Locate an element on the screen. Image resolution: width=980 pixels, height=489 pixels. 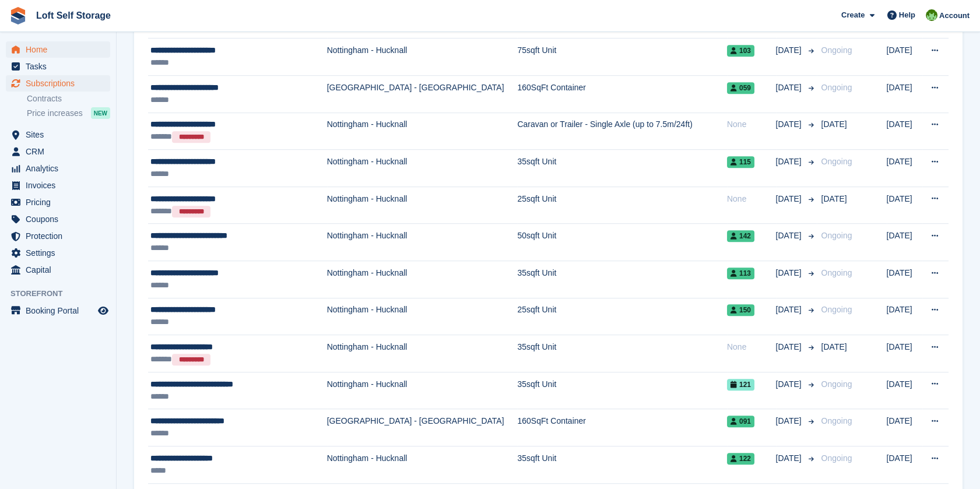
span: Tasks is located at coordinates (61, 67).